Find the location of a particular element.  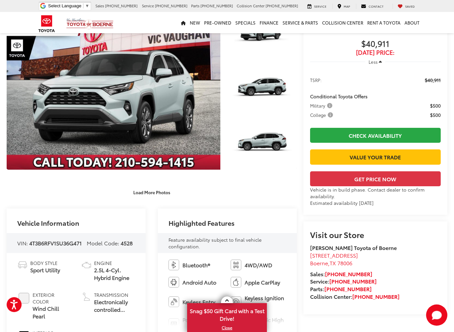

span: TX is located at coordinates (332, 263).